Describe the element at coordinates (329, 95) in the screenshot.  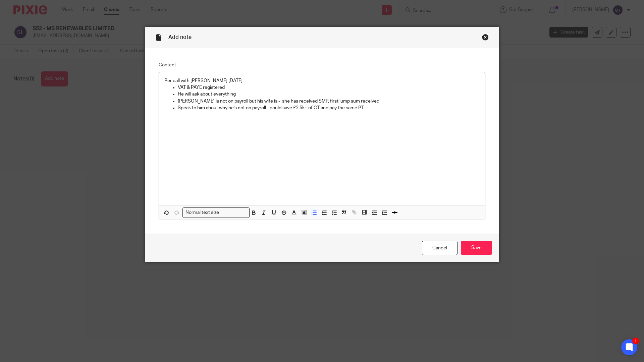
I see `p: He will ask about everything` at that location.